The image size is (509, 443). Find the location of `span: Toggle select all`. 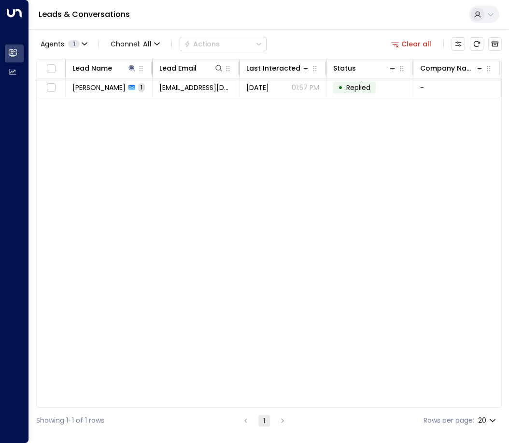

span: Toggle select all is located at coordinates (51, 69).